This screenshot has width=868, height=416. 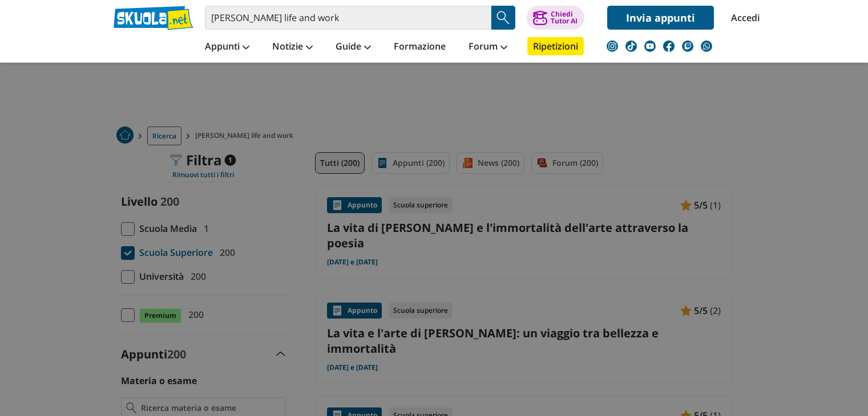 What do you see at coordinates (292, 48) in the screenshot?
I see `a: Notizie` at bounding box center [292, 48].